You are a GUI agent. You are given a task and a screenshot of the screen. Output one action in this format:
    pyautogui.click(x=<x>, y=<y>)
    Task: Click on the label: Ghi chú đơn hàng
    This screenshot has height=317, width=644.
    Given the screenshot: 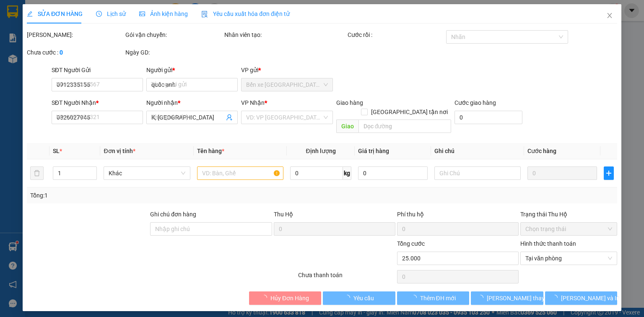 What is the action you would take?
    pyautogui.click(x=173, y=214)
    